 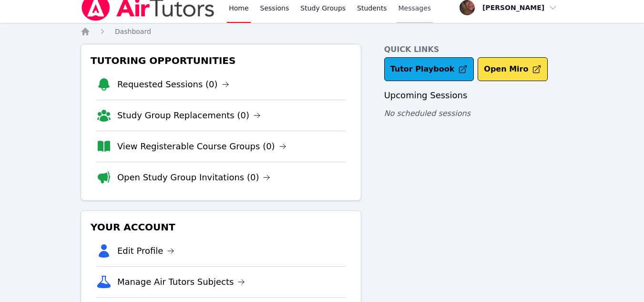 What do you see at coordinates (221, 227) in the screenshot?
I see `h3: Your Account` at bounding box center [221, 227].